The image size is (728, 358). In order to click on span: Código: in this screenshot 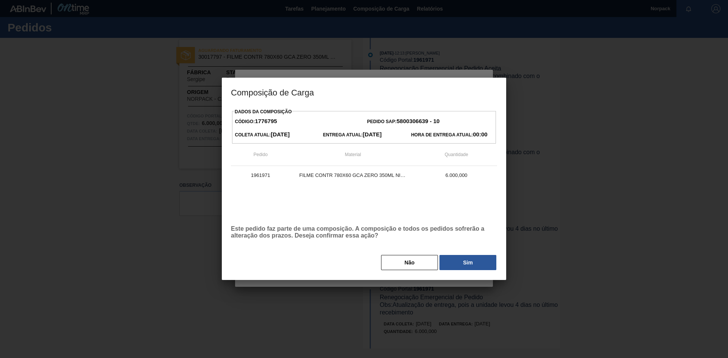, I will do `click(256, 122)`.